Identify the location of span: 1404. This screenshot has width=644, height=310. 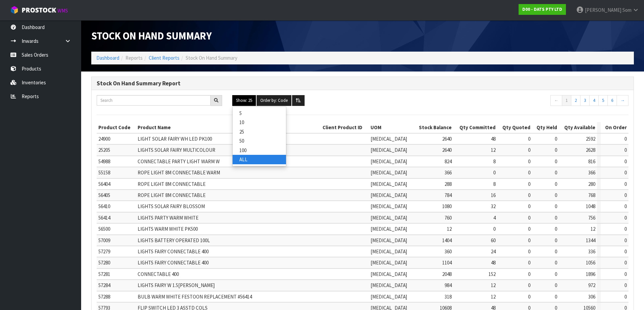
(447, 240).